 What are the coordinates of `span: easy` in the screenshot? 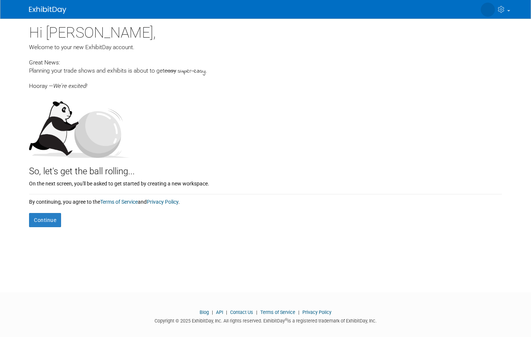 It's located at (170, 71).